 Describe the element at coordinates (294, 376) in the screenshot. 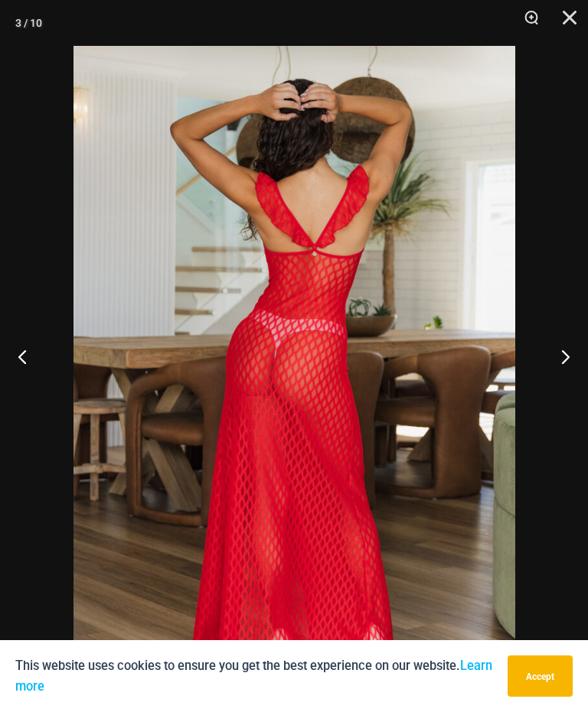

I see `img: Sometimes Red 587 Dress 04` at that location.